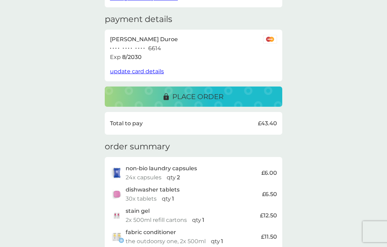 This screenshot has width=387, height=247. I want to click on p: the outdoorsy one, 2x 500ml, so click(166, 241).